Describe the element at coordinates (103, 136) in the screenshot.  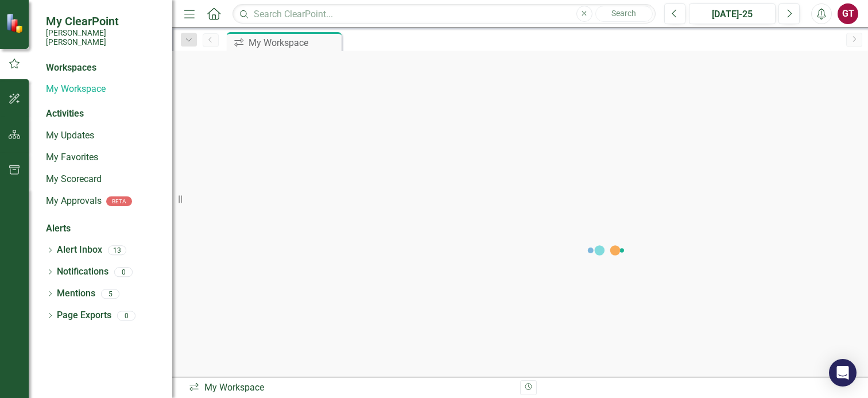
I see `a: My Updates` at that location.